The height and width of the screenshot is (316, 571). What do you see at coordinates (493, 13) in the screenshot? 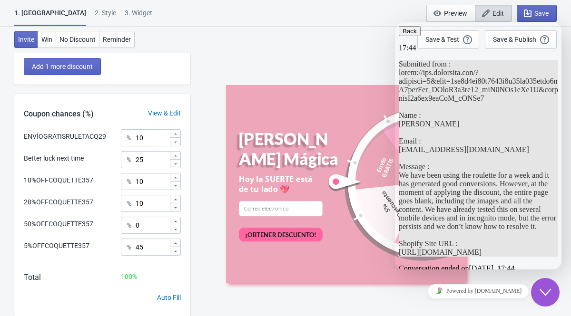
I see `button: Edit` at bounding box center [493, 13].